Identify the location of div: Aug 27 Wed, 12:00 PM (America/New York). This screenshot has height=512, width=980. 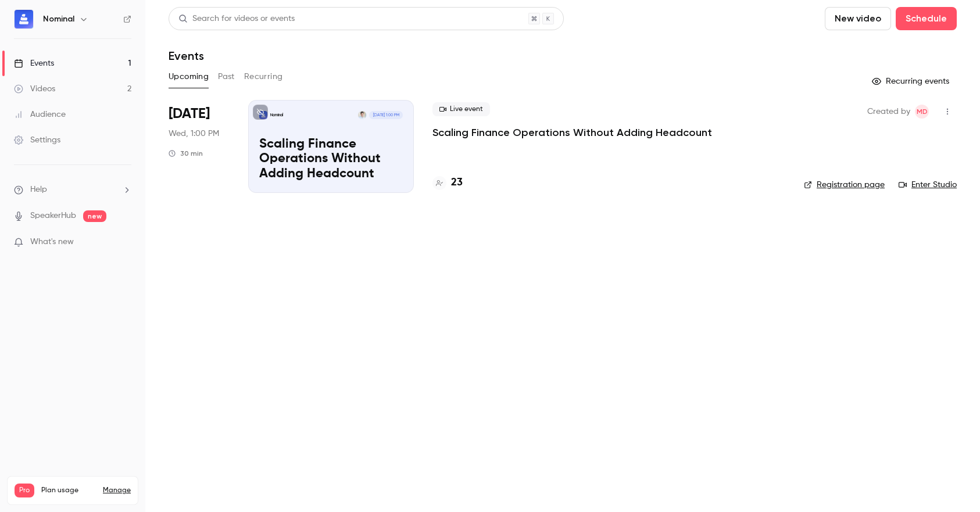
(199, 146).